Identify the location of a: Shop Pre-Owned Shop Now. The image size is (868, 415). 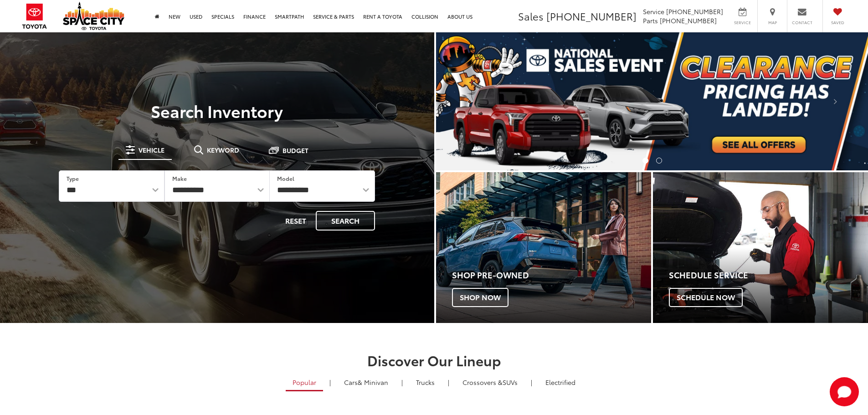
(543, 247).